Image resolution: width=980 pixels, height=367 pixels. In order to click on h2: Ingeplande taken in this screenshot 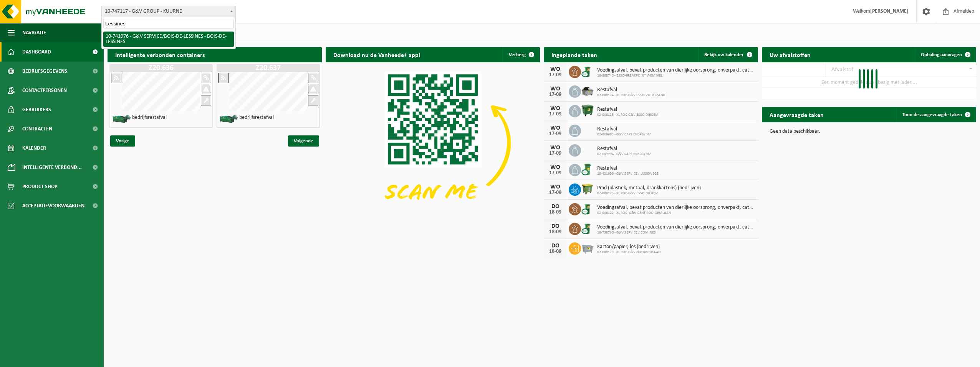, I will do `click(574, 54)`.